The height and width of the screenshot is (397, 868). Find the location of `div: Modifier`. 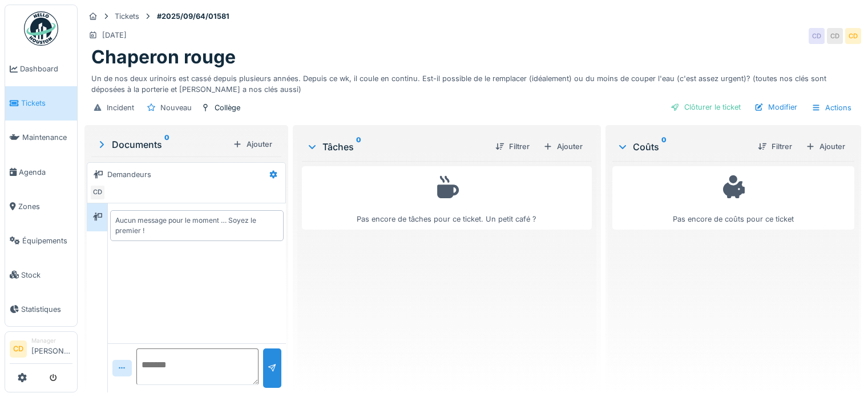

div: Modifier is located at coordinates (776, 107).